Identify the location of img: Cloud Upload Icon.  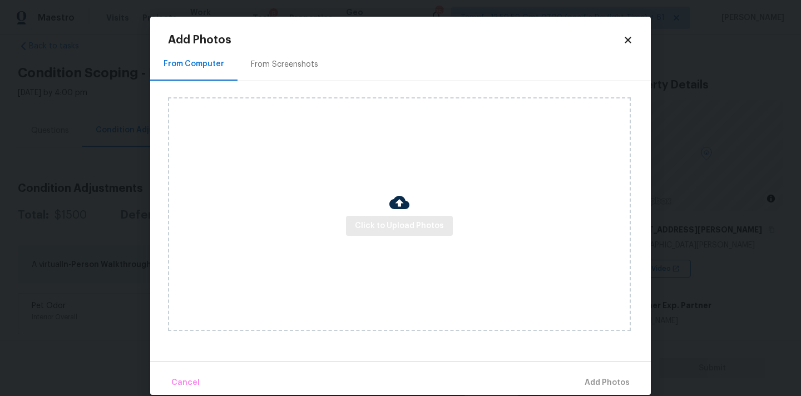
(399, 202).